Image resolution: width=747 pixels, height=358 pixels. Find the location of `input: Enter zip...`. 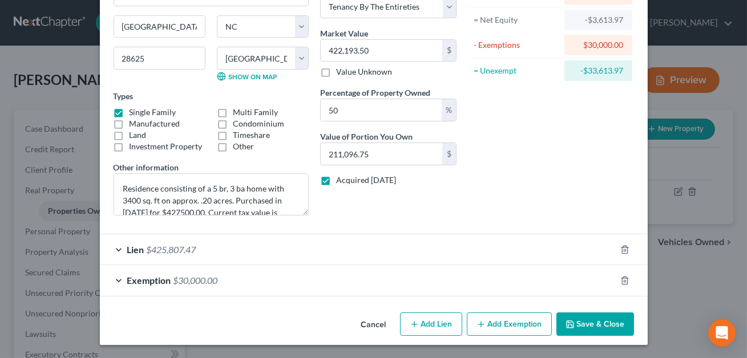

input: Enter zip... is located at coordinates (159, 58).